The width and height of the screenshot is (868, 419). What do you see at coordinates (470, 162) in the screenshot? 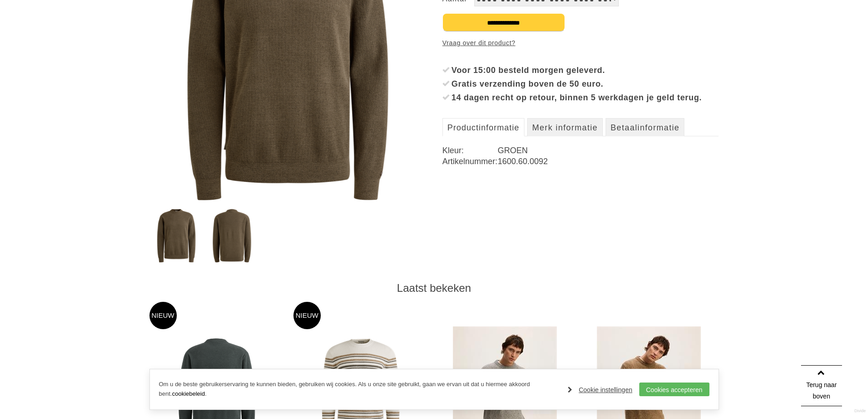
I see `dt: Artikelnummer:` at bounding box center [470, 162].